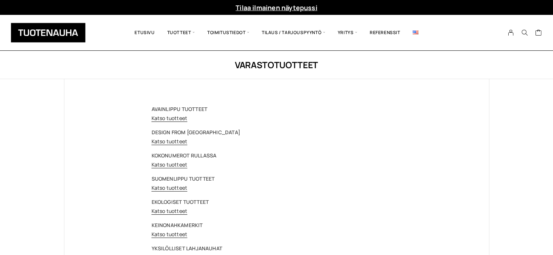 This screenshot has width=553, height=255. What do you see at coordinates (179, 109) in the screenshot?
I see `strong: AVAINLIPPU TUOTTEET` at bounding box center [179, 109].